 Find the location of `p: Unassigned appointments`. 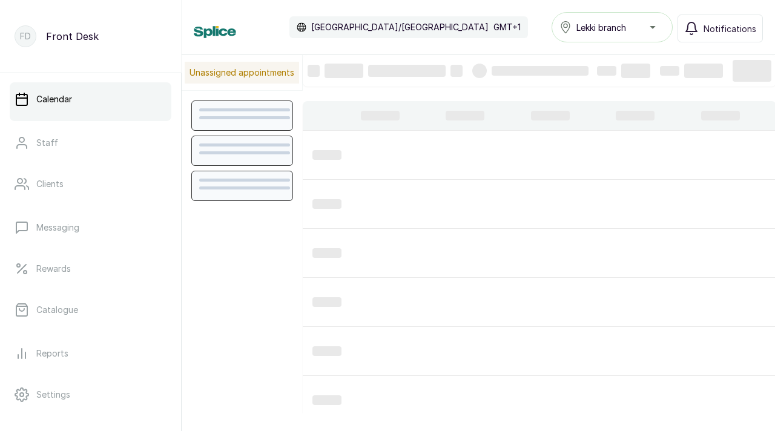

p: Unassigned appointments is located at coordinates (242, 73).